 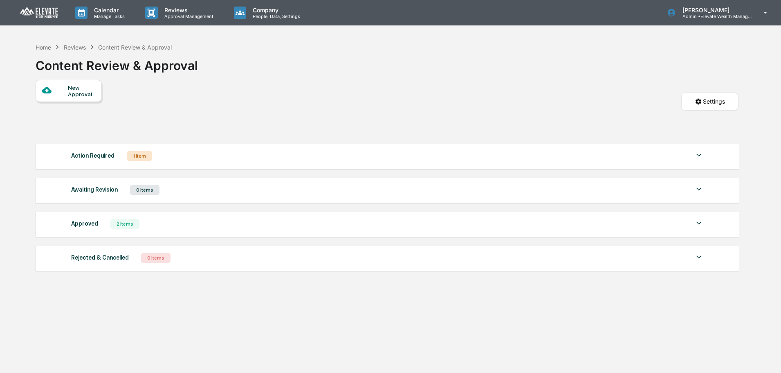 I want to click on img: logo, so click(x=39, y=13).